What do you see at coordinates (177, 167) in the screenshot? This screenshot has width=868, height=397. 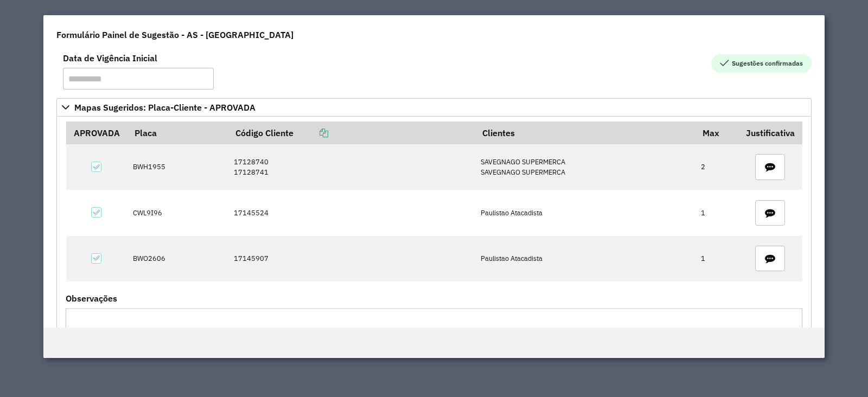 I see `td: BWH1955` at bounding box center [177, 167].